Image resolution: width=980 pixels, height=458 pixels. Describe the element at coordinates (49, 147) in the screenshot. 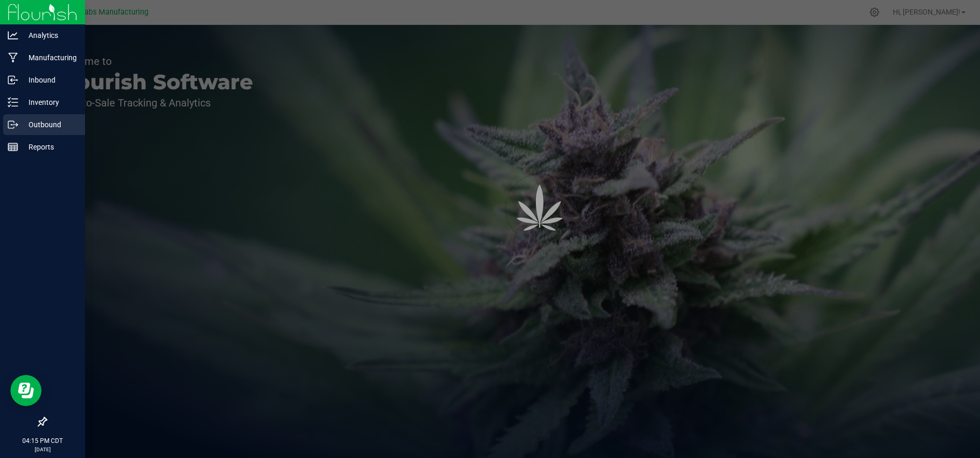

I see `p: Reports` at that location.